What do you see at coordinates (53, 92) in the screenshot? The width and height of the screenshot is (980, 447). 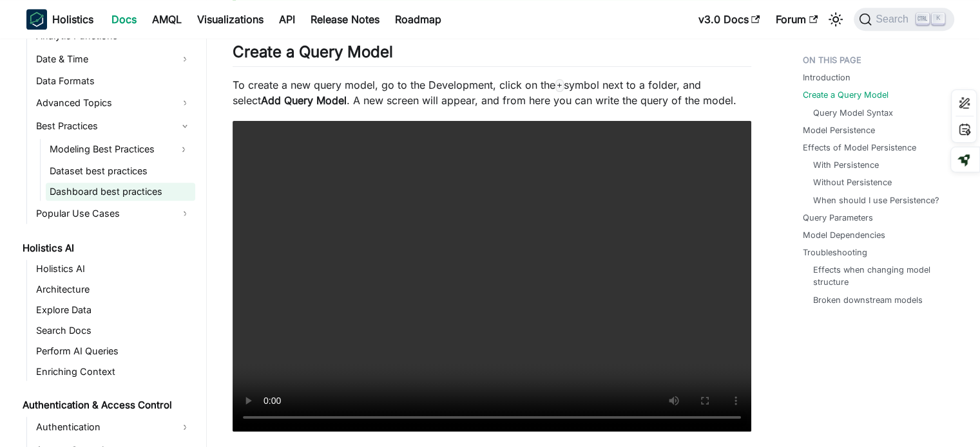 I see `a: With Persistence​` at bounding box center [53, 92].